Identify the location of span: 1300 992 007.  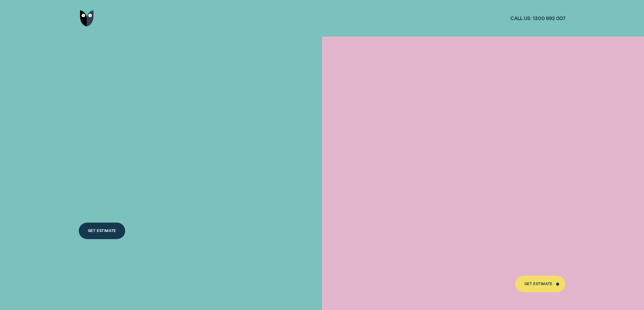
(549, 18).